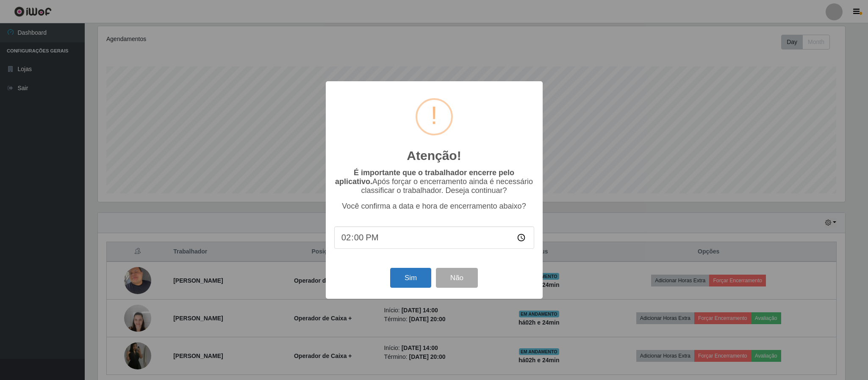  Describe the element at coordinates (457, 277) in the screenshot. I see `button: Não` at that location.